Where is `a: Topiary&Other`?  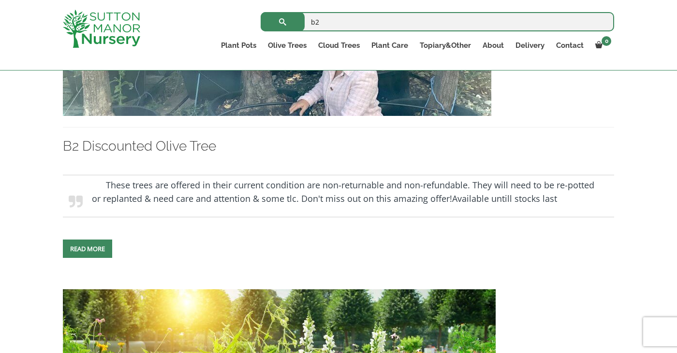 a: Topiary&Other is located at coordinates (445, 45).